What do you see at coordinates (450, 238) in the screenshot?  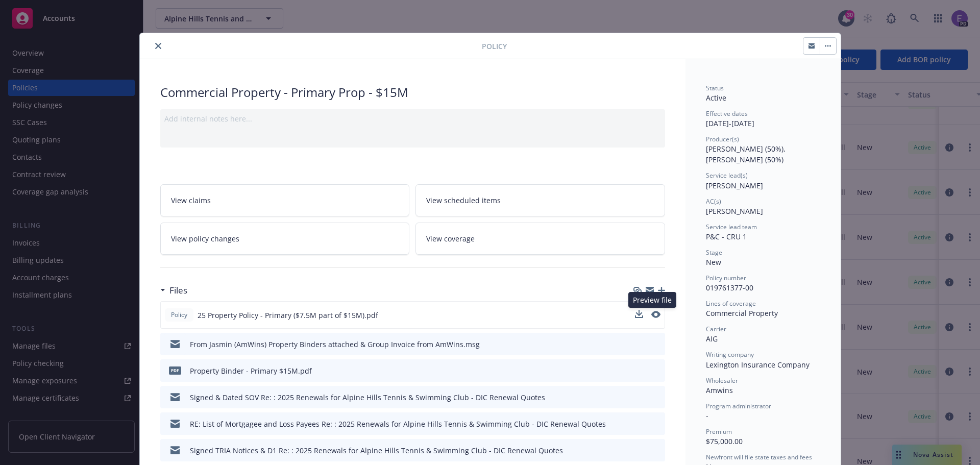 I see `span: View coverage` at bounding box center [450, 238].